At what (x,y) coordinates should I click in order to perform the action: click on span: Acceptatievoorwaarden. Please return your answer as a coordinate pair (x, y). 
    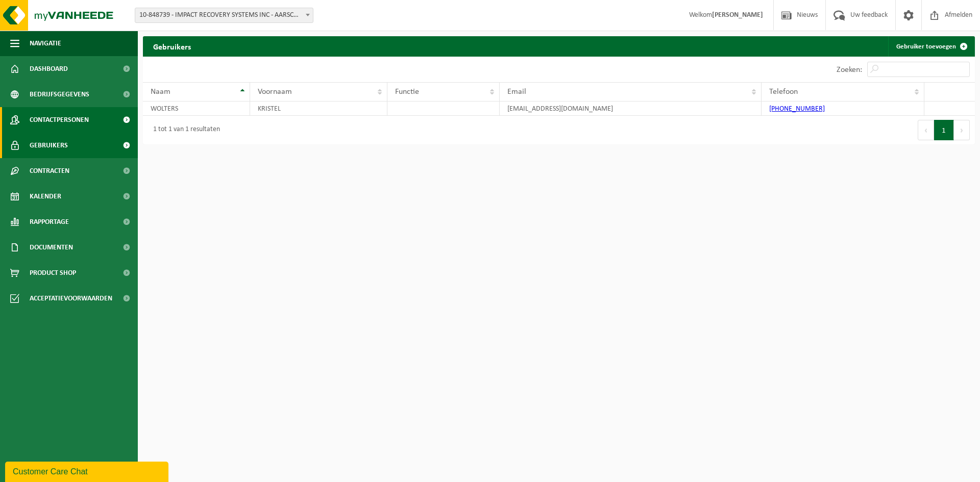
    Looking at the image, I should click on (71, 298).